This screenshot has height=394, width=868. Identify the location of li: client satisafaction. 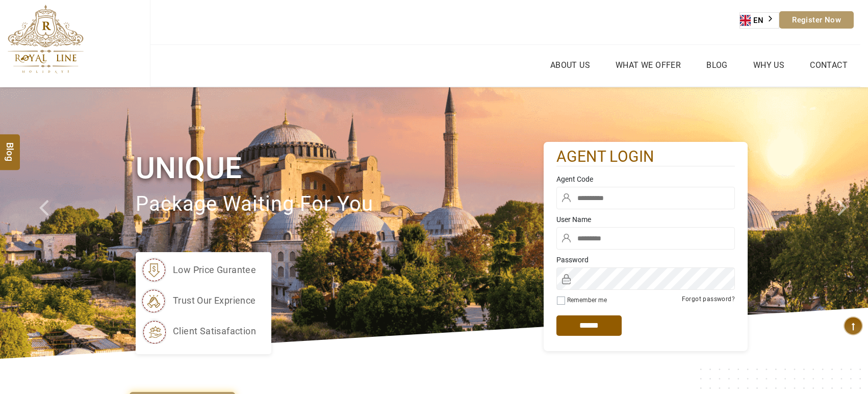
(199, 332).